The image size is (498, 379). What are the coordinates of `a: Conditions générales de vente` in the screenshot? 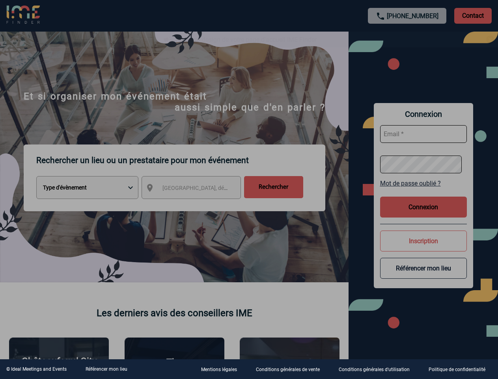 It's located at (291, 369).